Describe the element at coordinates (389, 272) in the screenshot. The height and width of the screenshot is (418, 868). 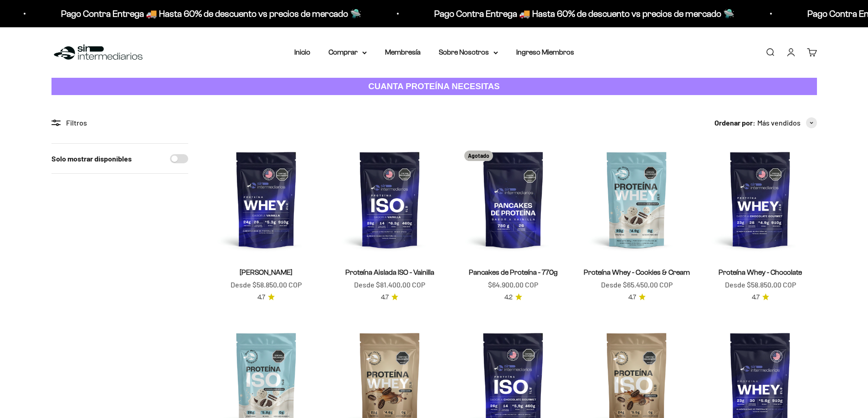
I see `a: Proteína Aislada ISO - Vainilla` at that location.